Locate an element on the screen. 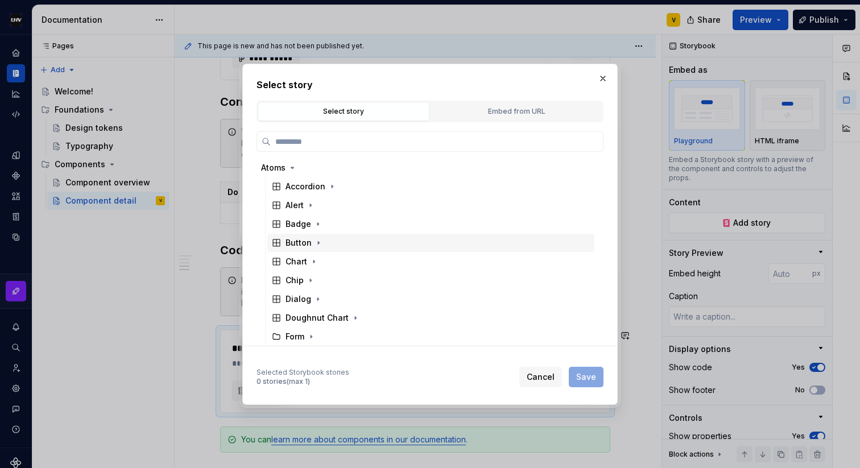  div: Embed from URL is located at coordinates (517, 112).